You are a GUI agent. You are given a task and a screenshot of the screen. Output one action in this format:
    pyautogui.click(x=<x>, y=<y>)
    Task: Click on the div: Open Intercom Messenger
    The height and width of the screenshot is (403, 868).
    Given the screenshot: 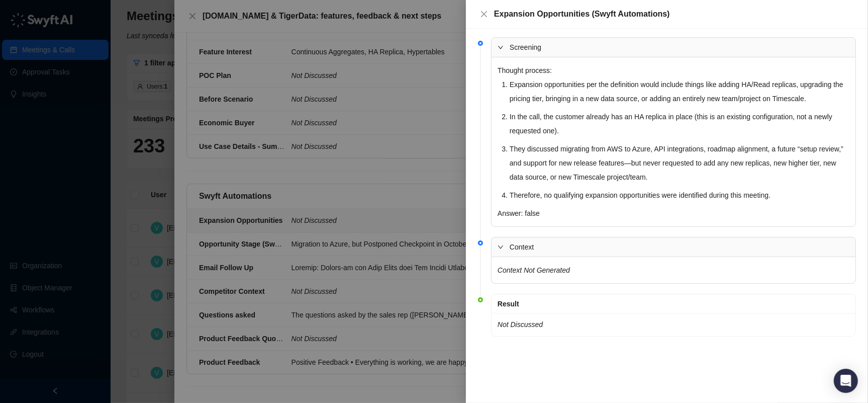 What is the action you would take?
    pyautogui.click(x=846, y=381)
    